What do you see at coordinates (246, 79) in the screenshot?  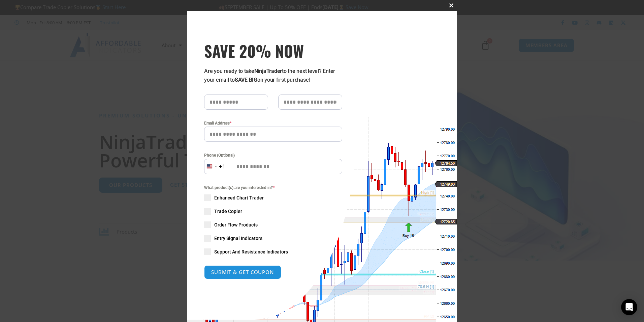 I see `strong: SAVE BIG` at bounding box center [246, 79].